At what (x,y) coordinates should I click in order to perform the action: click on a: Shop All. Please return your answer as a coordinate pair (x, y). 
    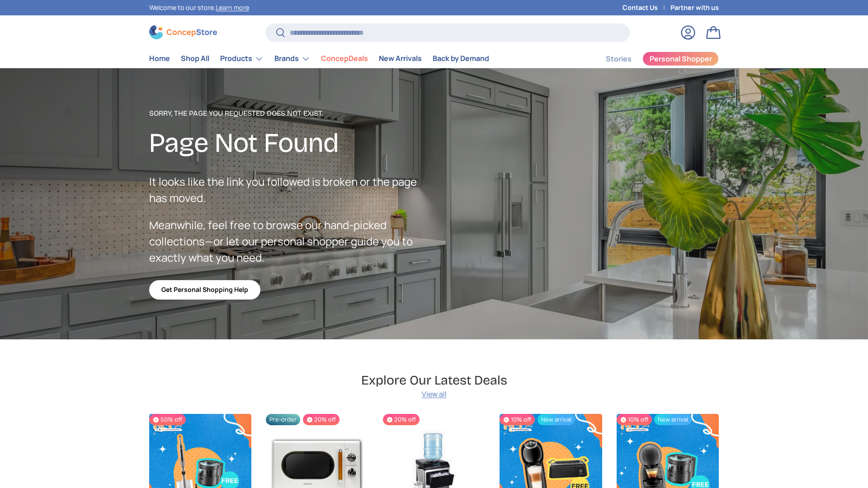
    Looking at the image, I should click on (194, 58).